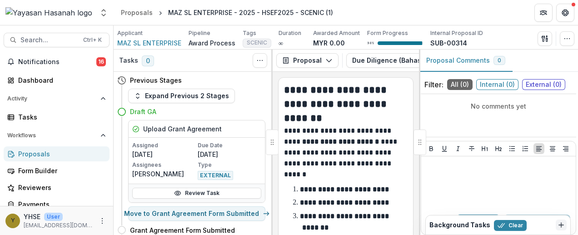  I want to click on button: Open Workflows, so click(56, 136).